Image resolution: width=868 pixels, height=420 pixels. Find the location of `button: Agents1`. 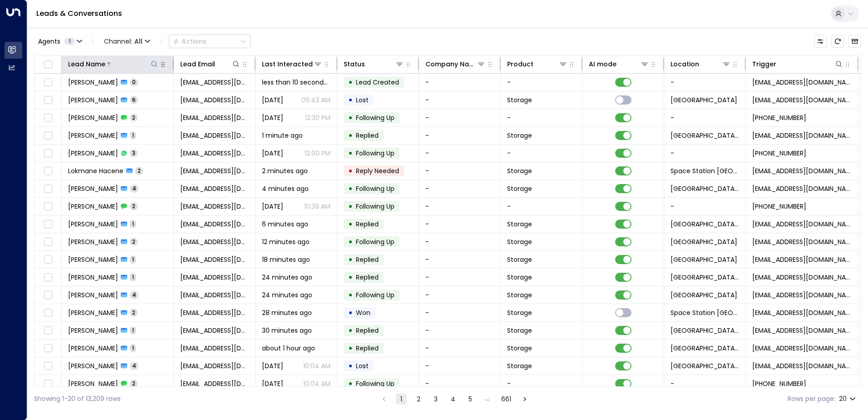

button: Agents1 is located at coordinates (59, 41).